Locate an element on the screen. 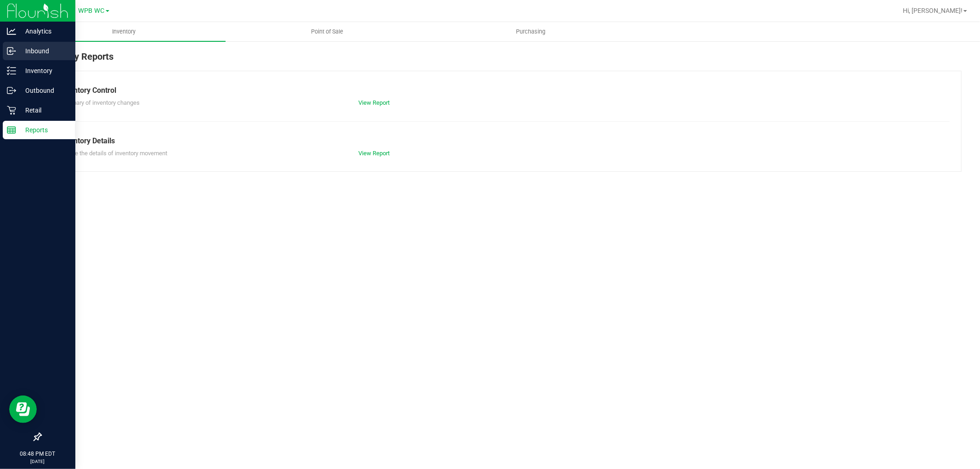 The width and height of the screenshot is (980, 469). a: Inventory is located at coordinates (123, 32).